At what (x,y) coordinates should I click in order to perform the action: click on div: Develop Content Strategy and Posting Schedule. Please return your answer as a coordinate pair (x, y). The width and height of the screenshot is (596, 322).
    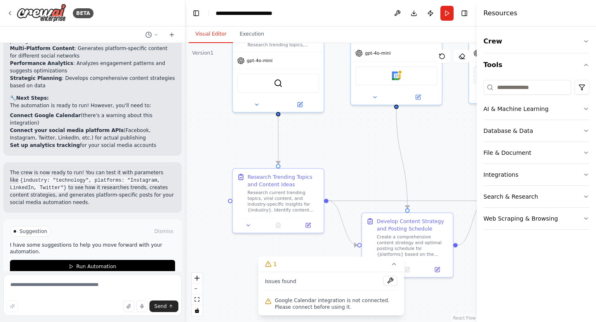
    Looking at the image, I should click on (412, 225).